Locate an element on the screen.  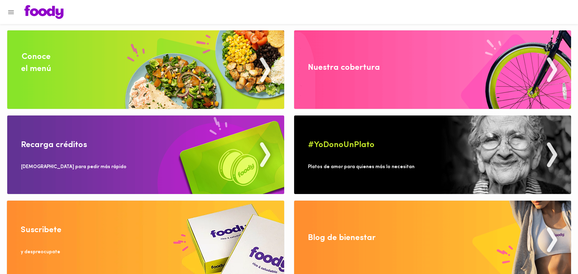
div: Platos de amor para quienes más lo necesitan is located at coordinates (361, 167).